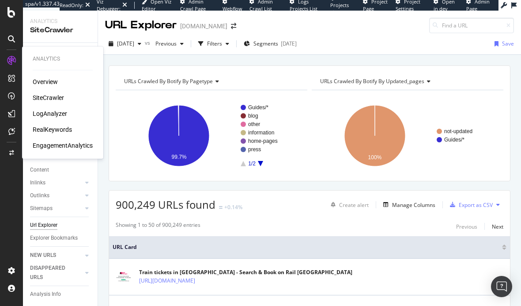 The height and width of the screenshot is (306, 521). I want to click on div: Filters, so click(215, 43).